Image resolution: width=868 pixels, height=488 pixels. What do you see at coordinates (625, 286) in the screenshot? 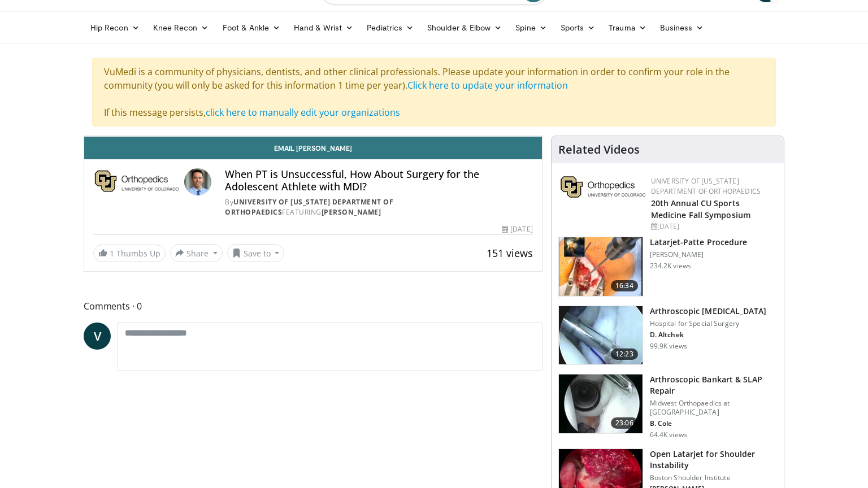
I see `span: 16:34` at bounding box center [625, 286].